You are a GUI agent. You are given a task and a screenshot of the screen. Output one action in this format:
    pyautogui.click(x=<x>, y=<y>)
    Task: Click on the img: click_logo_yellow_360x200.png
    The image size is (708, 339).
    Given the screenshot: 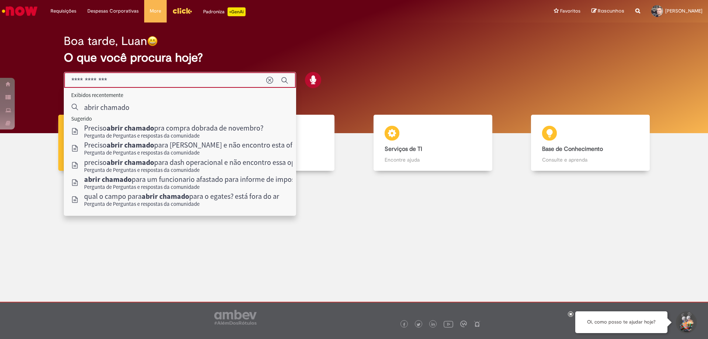 What is the action you would take?
    pyautogui.click(x=182, y=11)
    